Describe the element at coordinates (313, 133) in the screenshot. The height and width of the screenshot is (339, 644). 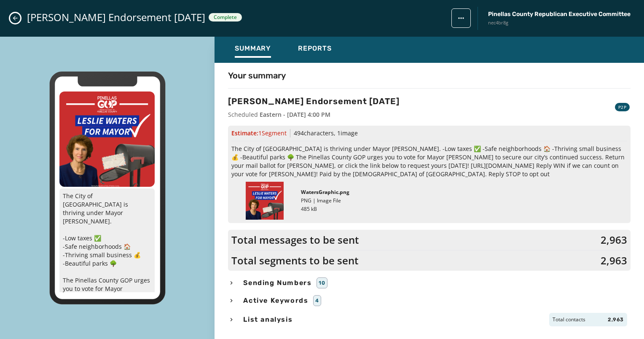
I see `span: 494 characters` at that location.